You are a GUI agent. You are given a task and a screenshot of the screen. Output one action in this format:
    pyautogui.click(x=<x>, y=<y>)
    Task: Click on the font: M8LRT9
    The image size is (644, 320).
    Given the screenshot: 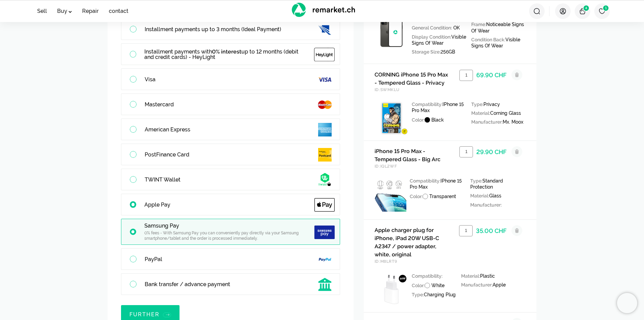 What is the action you would take?
    pyautogui.click(x=389, y=261)
    